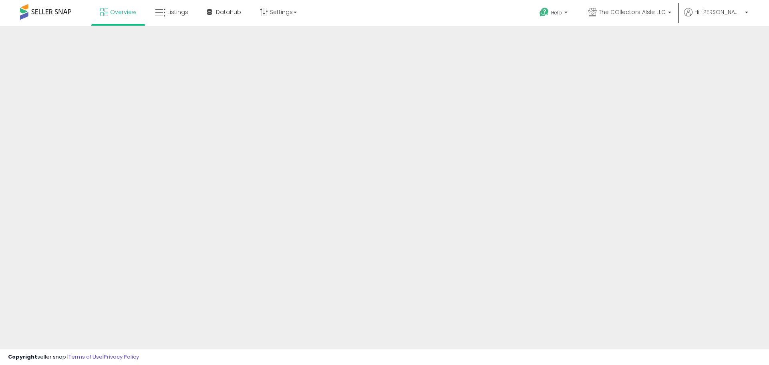  Describe the element at coordinates (544, 12) in the screenshot. I see `i: Get Help` at that location.